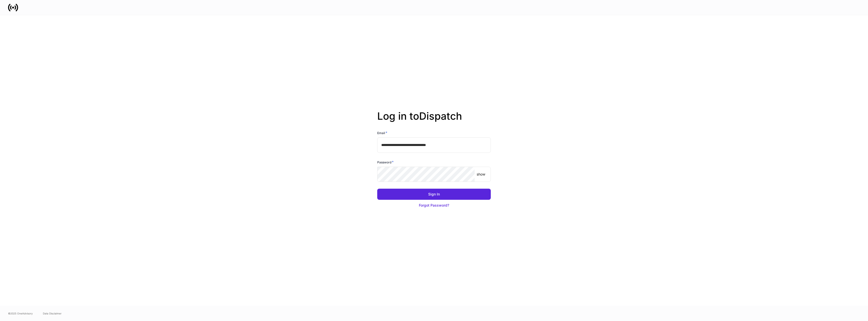 Image resolution: width=868 pixels, height=321 pixels. I want to click on h6: Email, so click(382, 133).